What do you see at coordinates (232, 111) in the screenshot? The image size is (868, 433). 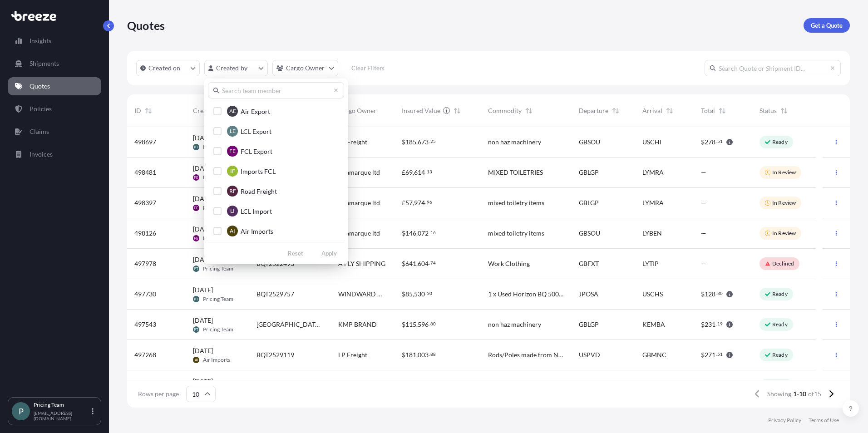 I see `span: AE` at bounding box center [232, 111].